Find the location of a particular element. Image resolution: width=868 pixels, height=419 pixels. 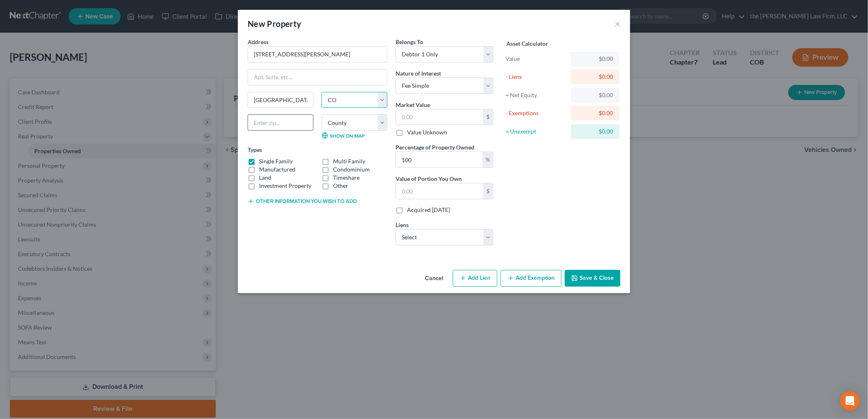

label: Condominium is located at coordinates (351, 170).